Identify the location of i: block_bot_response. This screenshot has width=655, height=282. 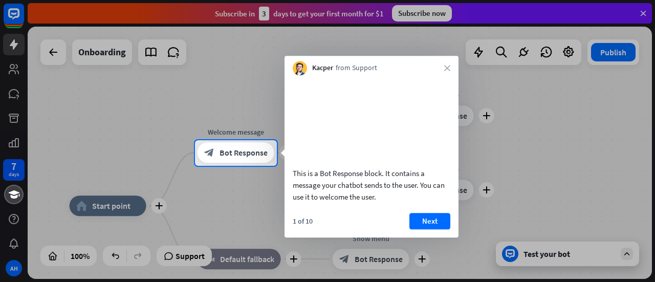
(209, 153).